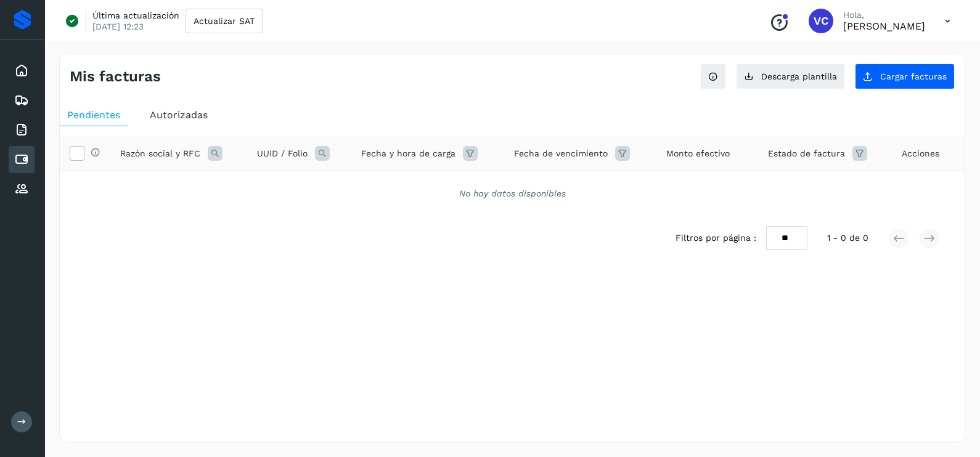 This screenshot has height=457, width=980. What do you see at coordinates (807, 153) in the screenshot?
I see `span: Estado de factura` at bounding box center [807, 153].